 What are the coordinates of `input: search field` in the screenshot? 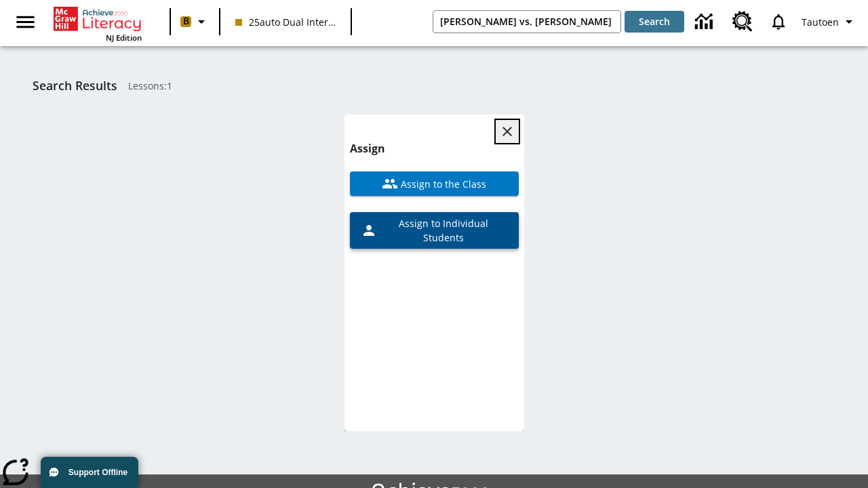 It's located at (526, 22).